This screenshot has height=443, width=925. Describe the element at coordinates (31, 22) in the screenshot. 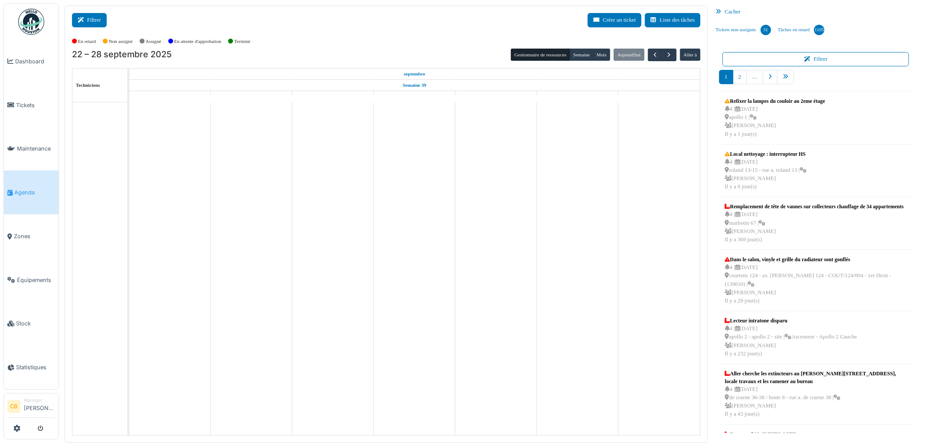

I see `img: Badge_color-CXgf-gQk.svg` at that location.